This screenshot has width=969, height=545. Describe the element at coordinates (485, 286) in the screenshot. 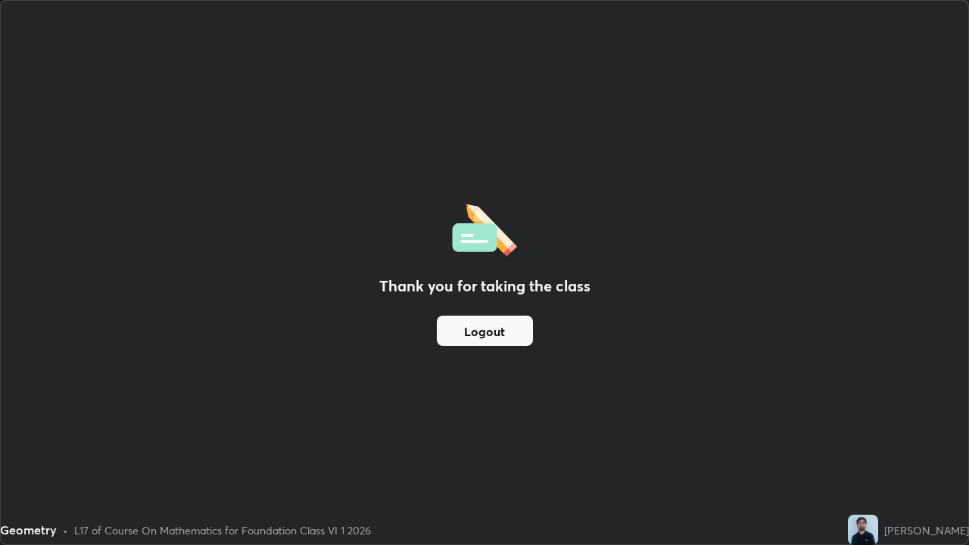

I see `h2: Thank you for taking the class` at that location.